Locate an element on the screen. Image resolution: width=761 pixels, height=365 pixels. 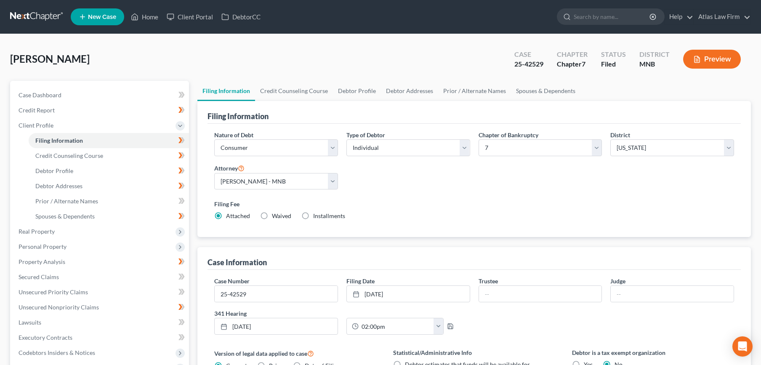
div: Filing Information is located at coordinates (238, 116).